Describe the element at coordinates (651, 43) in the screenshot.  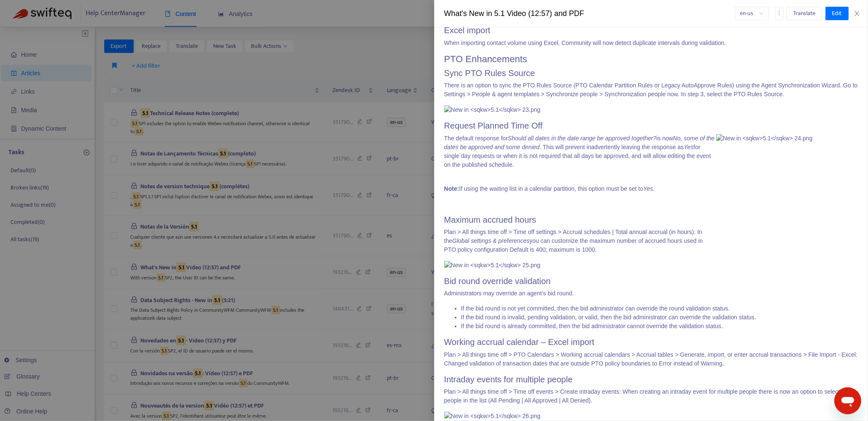
I see `p: When importing contact volume using Excel, Community will now detect duplicate intervals during v...` at that location.